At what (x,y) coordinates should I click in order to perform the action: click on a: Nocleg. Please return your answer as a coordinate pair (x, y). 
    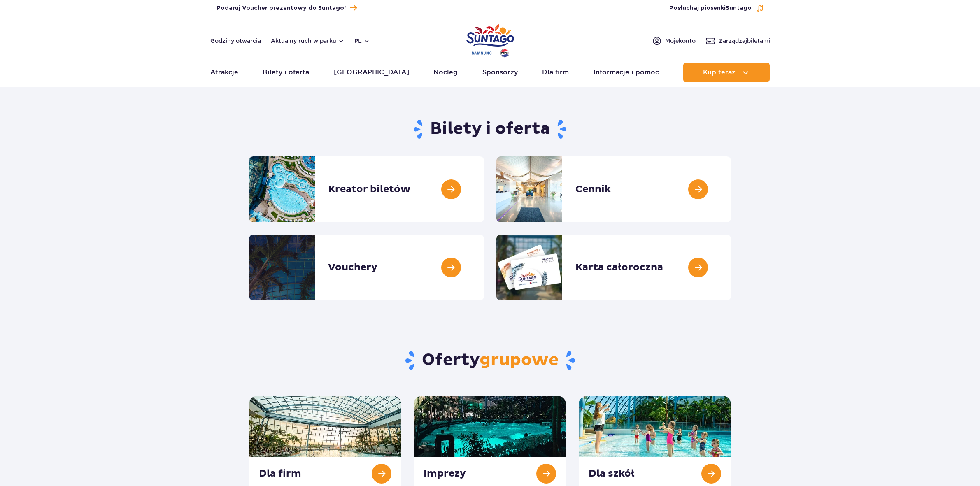
    Looking at the image, I should click on (446, 72).